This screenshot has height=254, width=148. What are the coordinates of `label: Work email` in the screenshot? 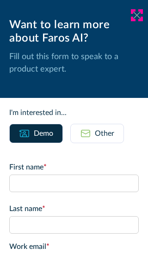 It's located at (74, 247).